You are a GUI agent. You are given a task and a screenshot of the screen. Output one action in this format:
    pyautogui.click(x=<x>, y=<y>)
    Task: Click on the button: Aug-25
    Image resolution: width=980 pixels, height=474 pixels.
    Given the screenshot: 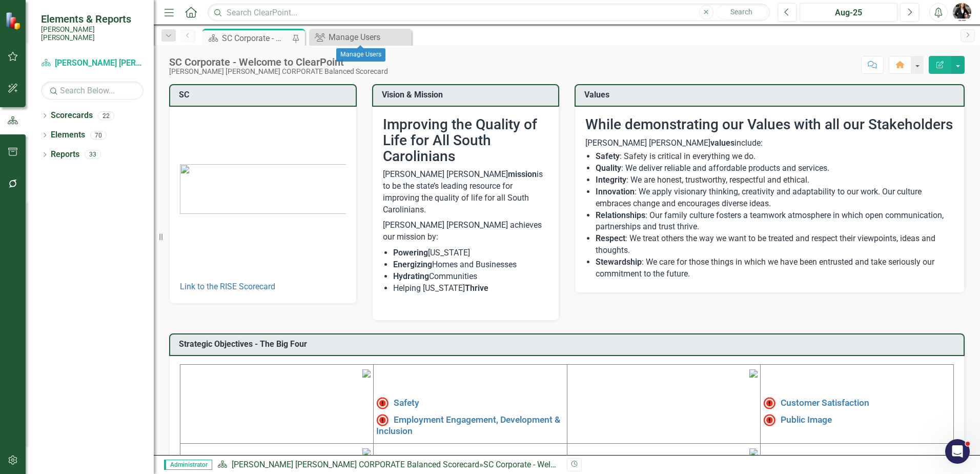 What is the action you would take?
    pyautogui.click(x=849, y=12)
    